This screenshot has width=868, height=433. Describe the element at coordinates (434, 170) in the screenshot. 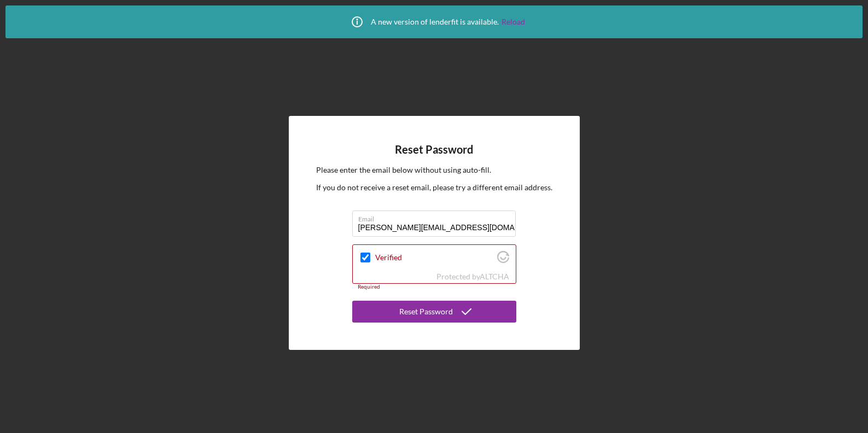

I see `p: Please enter the email below without using auto-fill.` at that location.